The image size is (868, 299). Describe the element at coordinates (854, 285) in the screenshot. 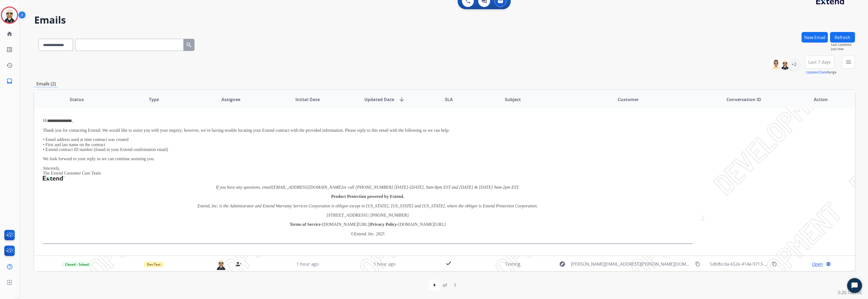

I see `svg: Open Chat` at that location.